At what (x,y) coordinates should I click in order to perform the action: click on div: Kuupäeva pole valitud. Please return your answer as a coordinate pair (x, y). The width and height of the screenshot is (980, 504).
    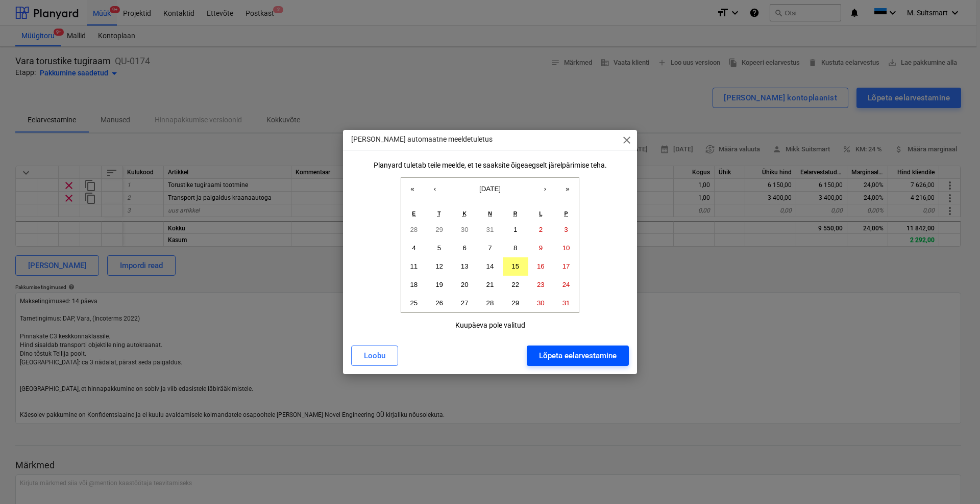
    Looking at the image, I should click on (490, 325).